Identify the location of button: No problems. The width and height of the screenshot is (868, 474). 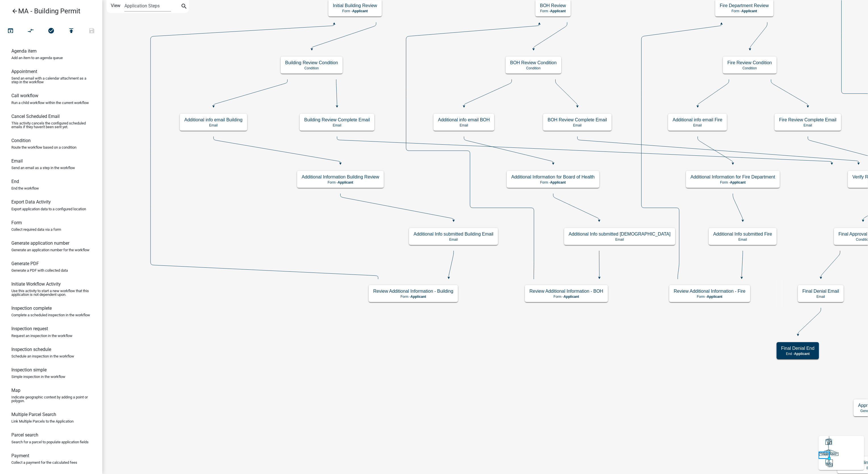
(51, 31).